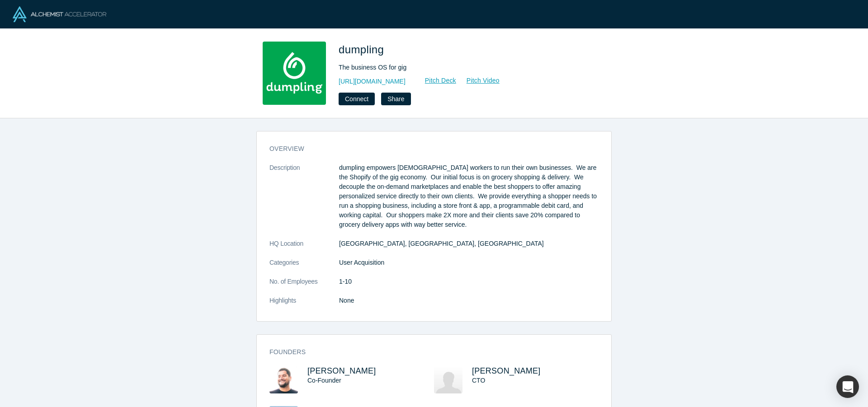 This screenshot has height=407, width=868. What do you see at coordinates (395, 99) in the screenshot?
I see `button: Share` at bounding box center [395, 99].